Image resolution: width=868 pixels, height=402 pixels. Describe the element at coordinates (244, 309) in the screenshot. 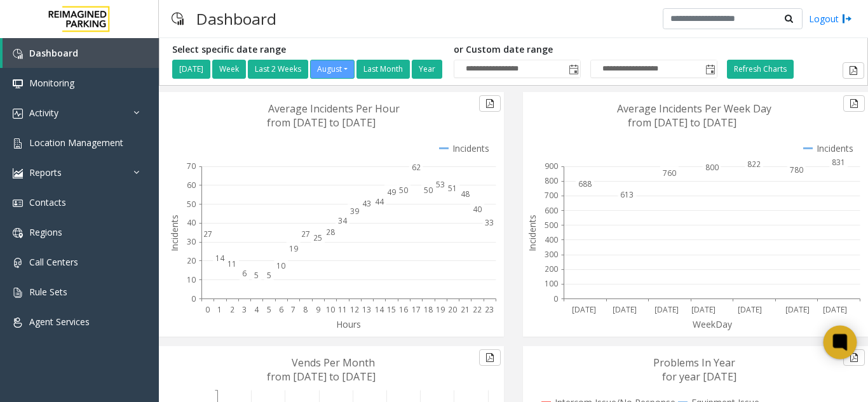

I see `text: 3` at that location.